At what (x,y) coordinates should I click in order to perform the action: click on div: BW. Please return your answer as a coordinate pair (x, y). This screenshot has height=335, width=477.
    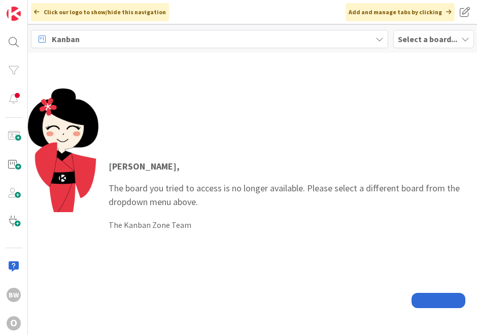
    Looking at the image, I should click on (14, 295).